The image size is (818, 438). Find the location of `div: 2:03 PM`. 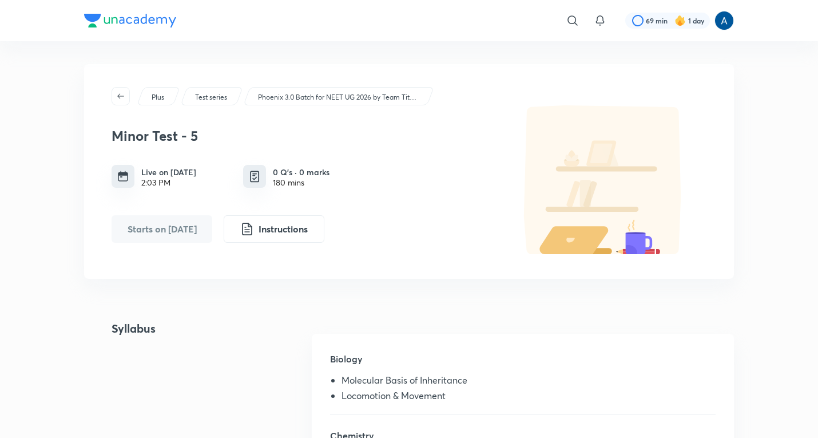

div: 2:03 PM is located at coordinates (169, 182).